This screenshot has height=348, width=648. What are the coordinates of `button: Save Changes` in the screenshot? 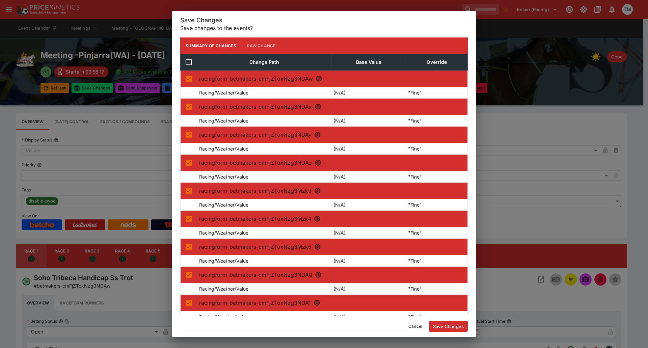 It's located at (448, 326).